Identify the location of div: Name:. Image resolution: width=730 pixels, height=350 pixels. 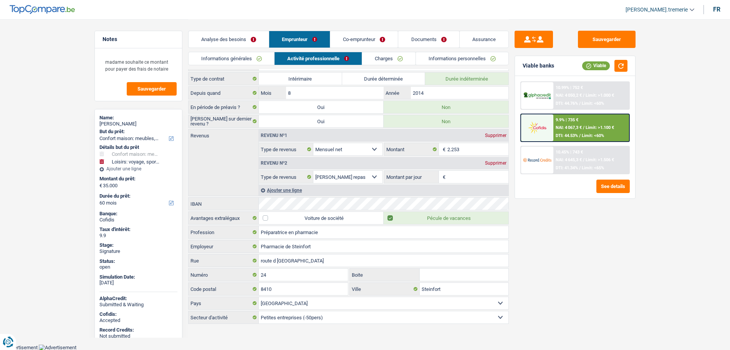
(138, 118).